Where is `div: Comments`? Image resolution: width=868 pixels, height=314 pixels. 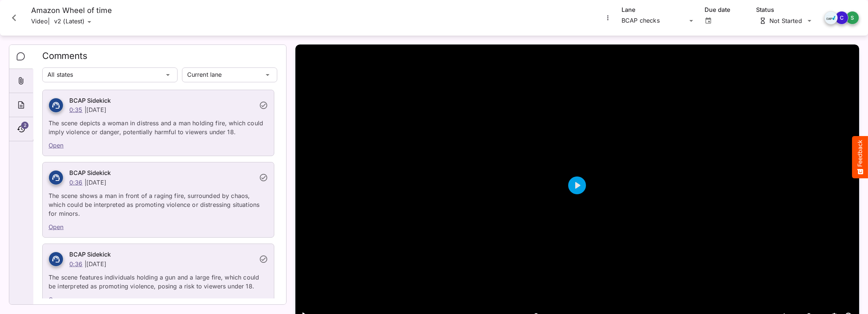
div: Comments is located at coordinates (21, 57).